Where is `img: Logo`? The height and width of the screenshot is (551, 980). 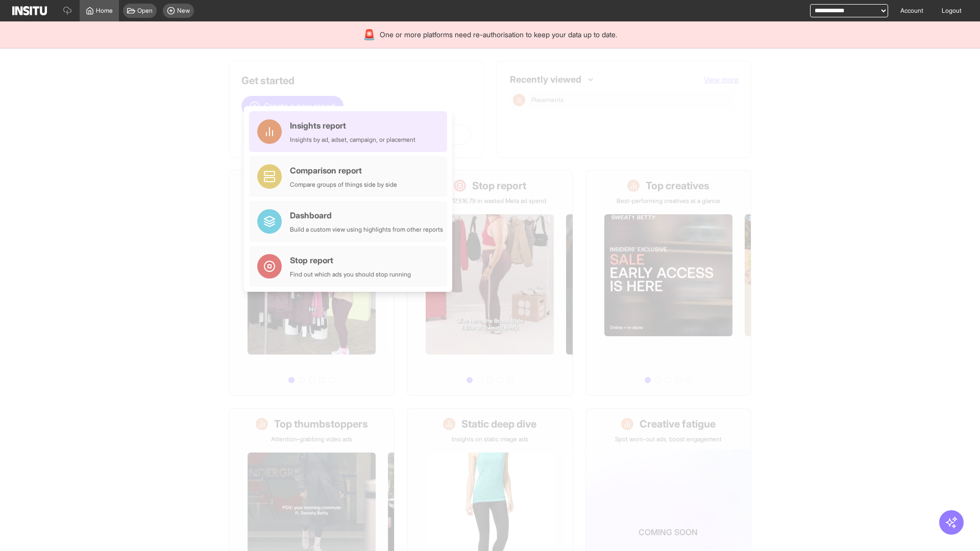
img: Logo is located at coordinates (30, 11).